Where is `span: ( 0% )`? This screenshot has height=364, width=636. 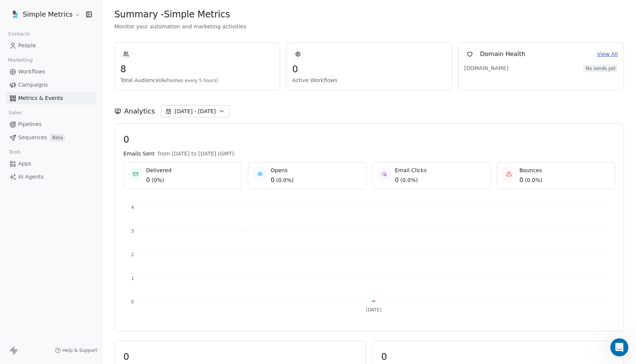
span: ( 0% ) is located at coordinates (158, 180).